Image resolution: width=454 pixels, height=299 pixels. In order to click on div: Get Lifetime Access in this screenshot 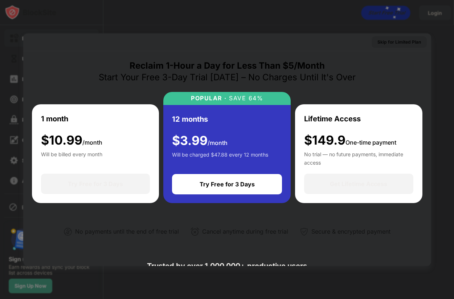, I will do `click(359, 184)`.